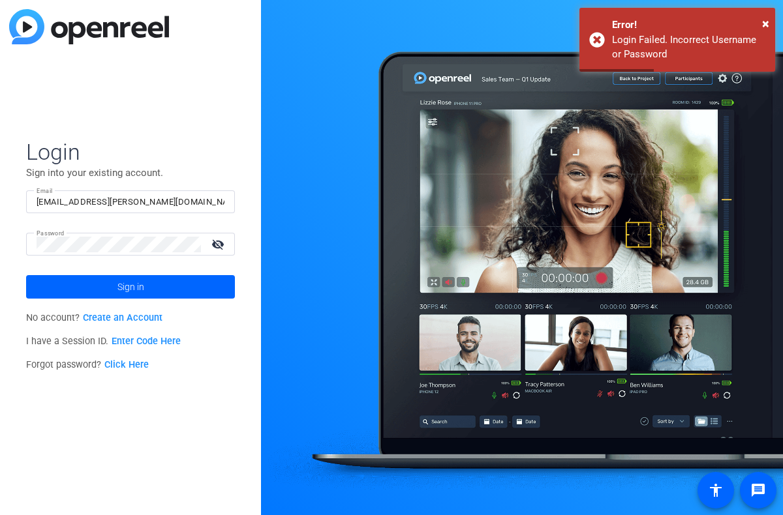 The height and width of the screenshot is (515, 783). What do you see at coordinates (123, 318) in the screenshot?
I see `a: Create an Account` at bounding box center [123, 318].